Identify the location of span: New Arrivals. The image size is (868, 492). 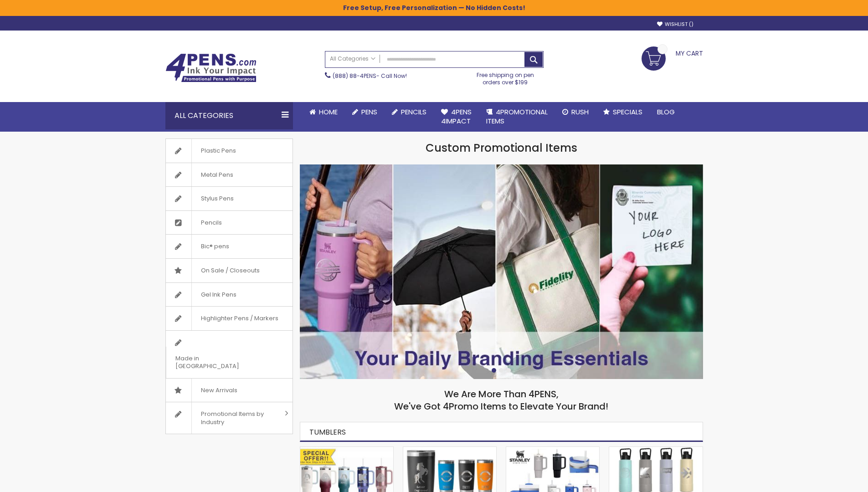
(218, 391).